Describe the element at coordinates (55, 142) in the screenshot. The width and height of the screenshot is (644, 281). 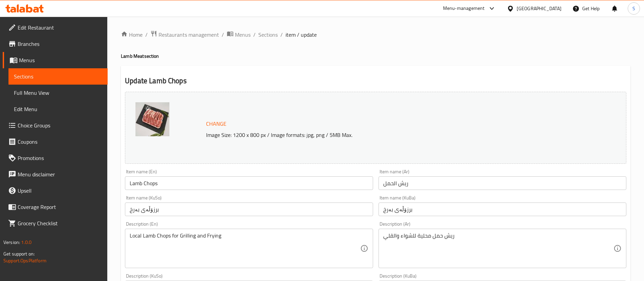
I see `a: Coupons` at that location.